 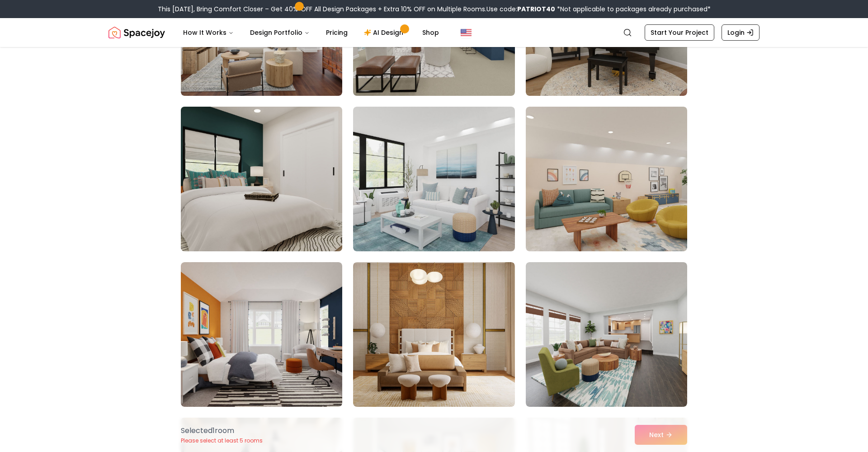 What do you see at coordinates (433, 179) in the screenshot?
I see `img: Room room-29` at bounding box center [433, 179].